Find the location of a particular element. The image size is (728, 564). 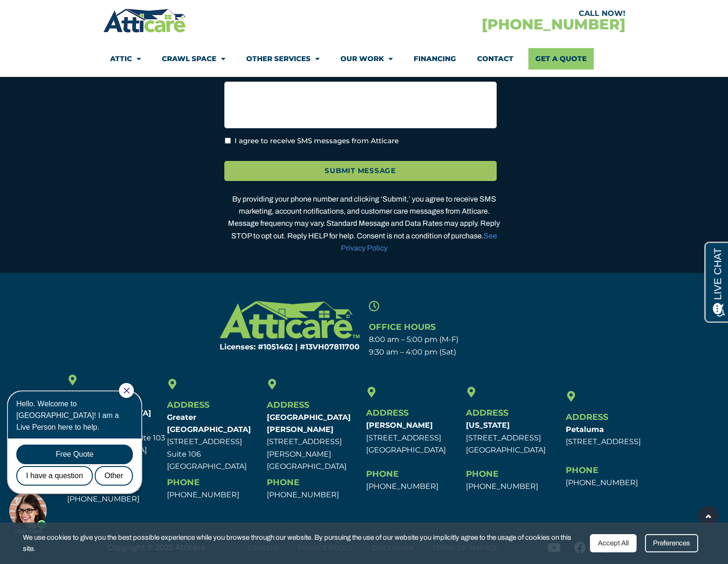

a: Crawl Space is located at coordinates (194, 58).